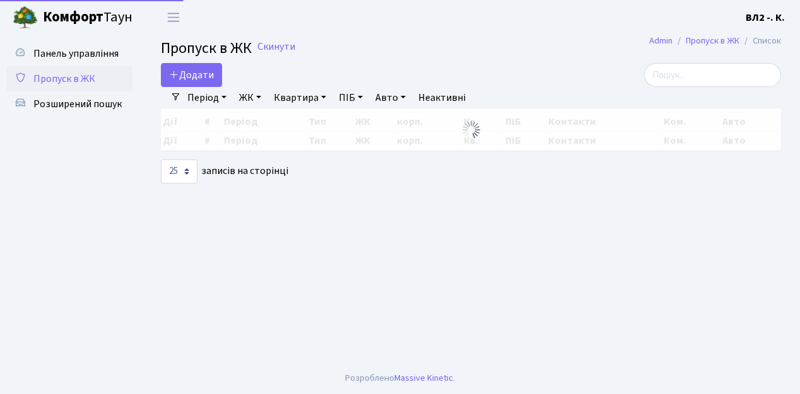  Describe the element at coordinates (351, 98) in the screenshot. I see `a: ПІБ` at that location.